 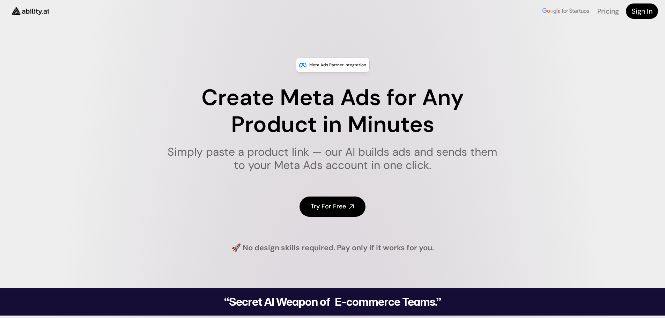 I want to click on h1: Simply paste a product link — our AI builds ads and sends them to your Meta Ads account in one cl..., so click(x=332, y=158).